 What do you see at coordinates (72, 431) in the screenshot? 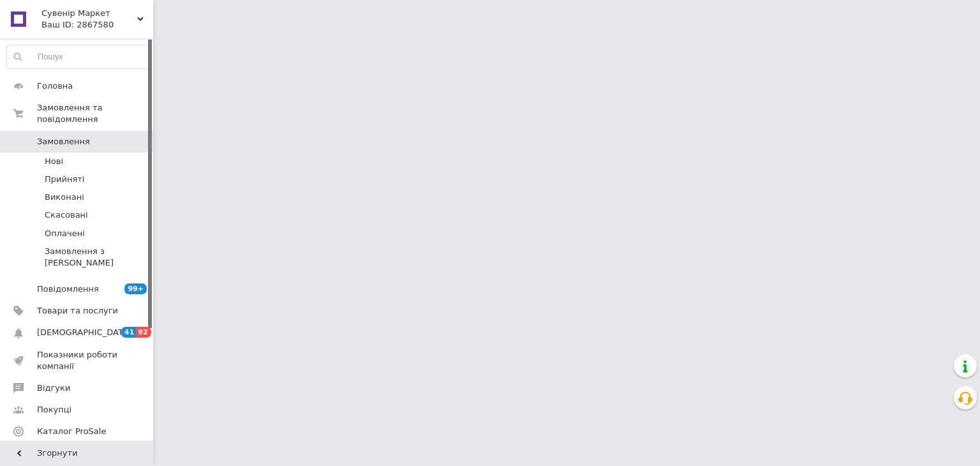
I see `span: Каталог ProSale` at bounding box center [72, 431].